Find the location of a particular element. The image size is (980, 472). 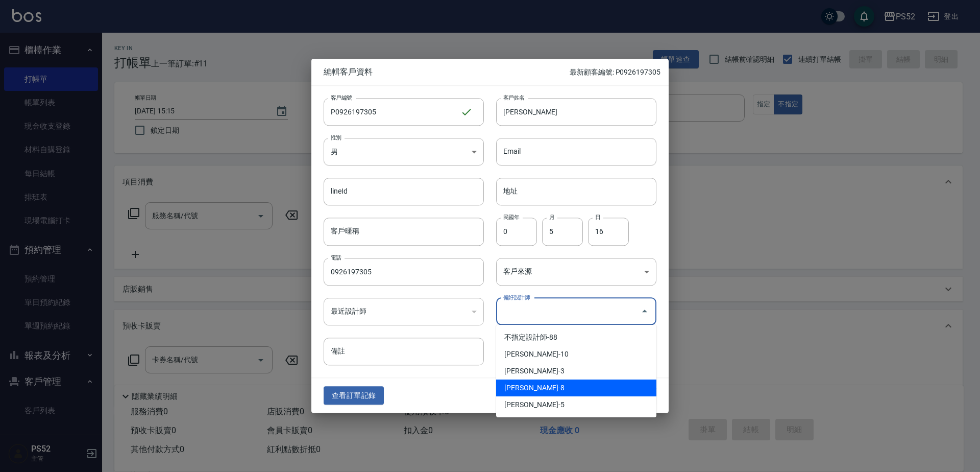

label: 電話 is located at coordinates (336, 257).